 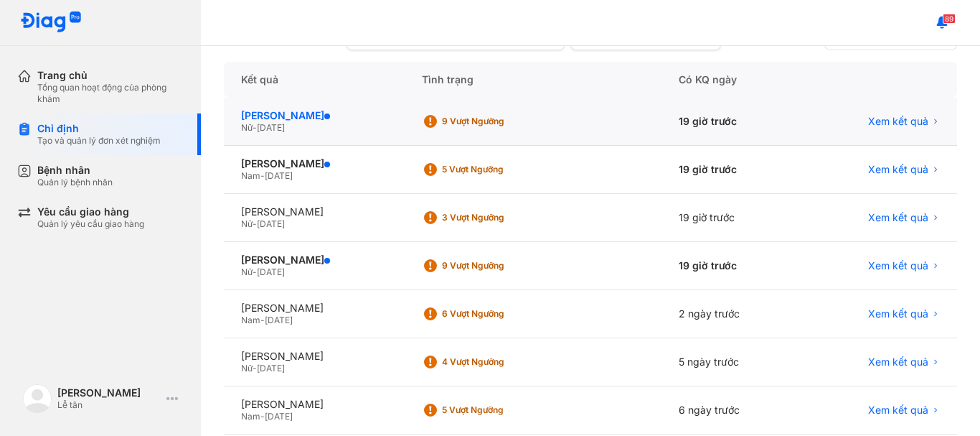 I want to click on div: Bệnh nhân, so click(x=75, y=170).